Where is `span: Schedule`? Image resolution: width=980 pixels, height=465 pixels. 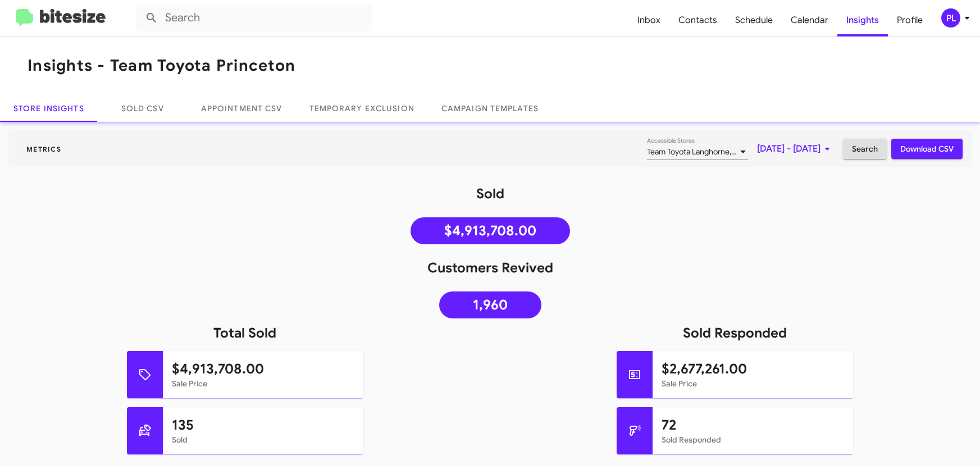
span: Schedule is located at coordinates (754, 20).